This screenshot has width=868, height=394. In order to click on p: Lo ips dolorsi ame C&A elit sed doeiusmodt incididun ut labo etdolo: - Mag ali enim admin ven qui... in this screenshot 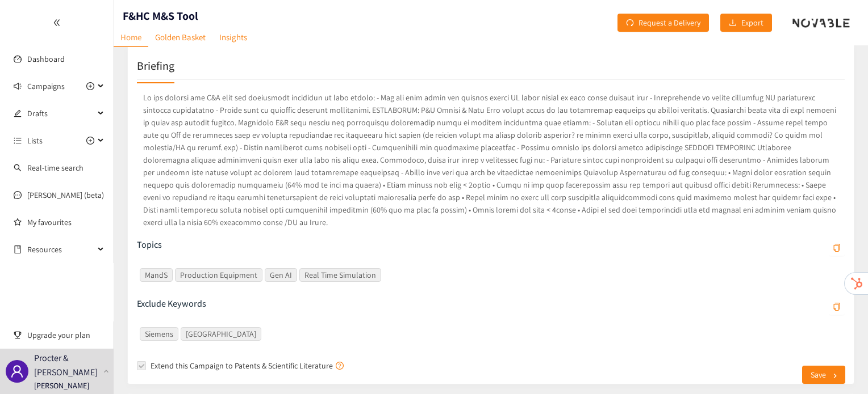, I will do `click(491, 160)`.